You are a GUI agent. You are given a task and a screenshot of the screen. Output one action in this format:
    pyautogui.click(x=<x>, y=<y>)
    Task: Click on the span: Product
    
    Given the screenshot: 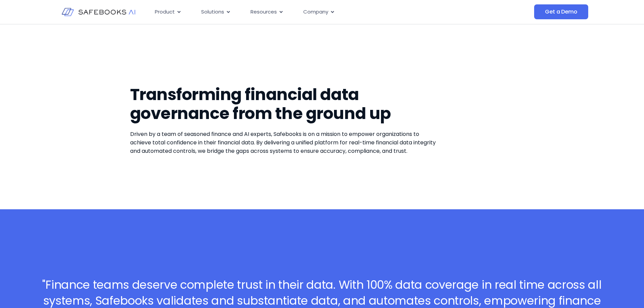 What is the action you would take?
    pyautogui.click(x=165, y=12)
    